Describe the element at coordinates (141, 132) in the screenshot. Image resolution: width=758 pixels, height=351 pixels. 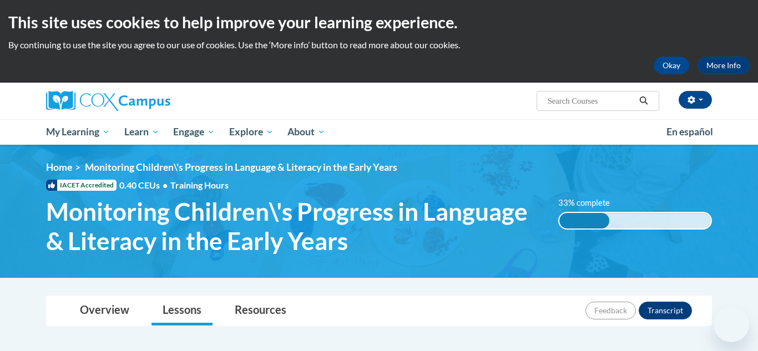
I see `a: Learn` at that location.